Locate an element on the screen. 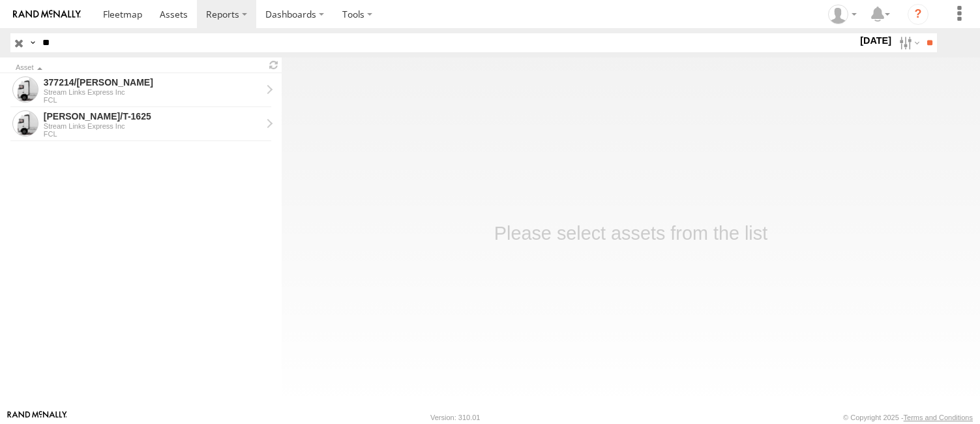  div: 377214/JOSE SANCHEZ - View Asset History is located at coordinates (153, 82).